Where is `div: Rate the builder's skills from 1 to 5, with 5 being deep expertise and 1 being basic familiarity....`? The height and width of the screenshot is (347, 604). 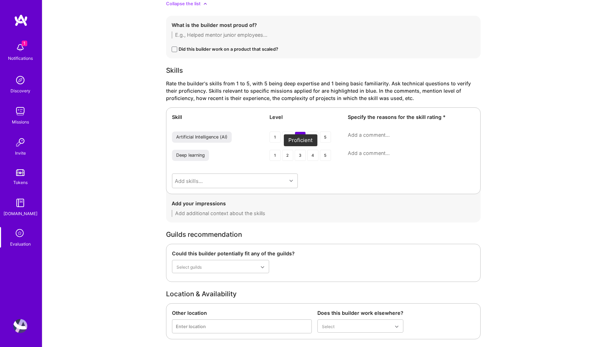
div: Rate the builder's skills from 1 to 5, with 5 being deep expertise and 1 being basic familiarity.... is located at coordinates (323, 91).